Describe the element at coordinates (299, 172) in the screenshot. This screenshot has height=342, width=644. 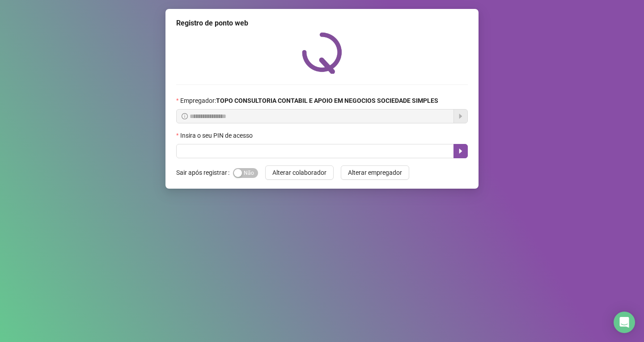
I see `button: Alterar colaborador` at that location.